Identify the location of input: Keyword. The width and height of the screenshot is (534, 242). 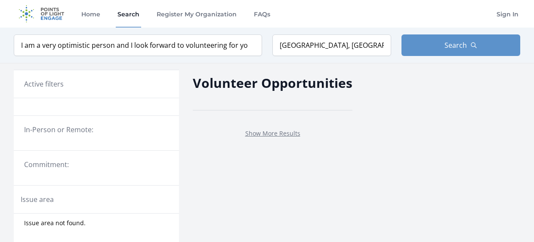
(138, 45).